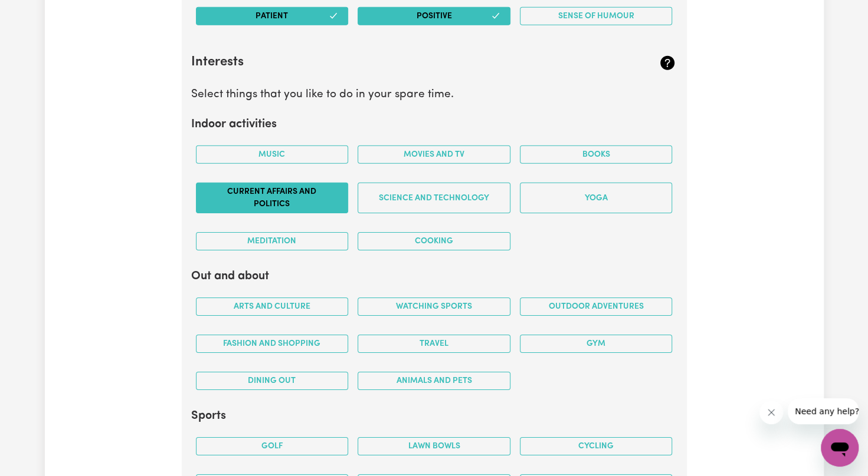  Describe the element at coordinates (272, 380) in the screenshot. I see `button: Dining out` at that location.